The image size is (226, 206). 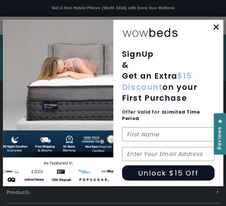 I want to click on span: Get an Extra on your First Purchase, so click(x=159, y=87).